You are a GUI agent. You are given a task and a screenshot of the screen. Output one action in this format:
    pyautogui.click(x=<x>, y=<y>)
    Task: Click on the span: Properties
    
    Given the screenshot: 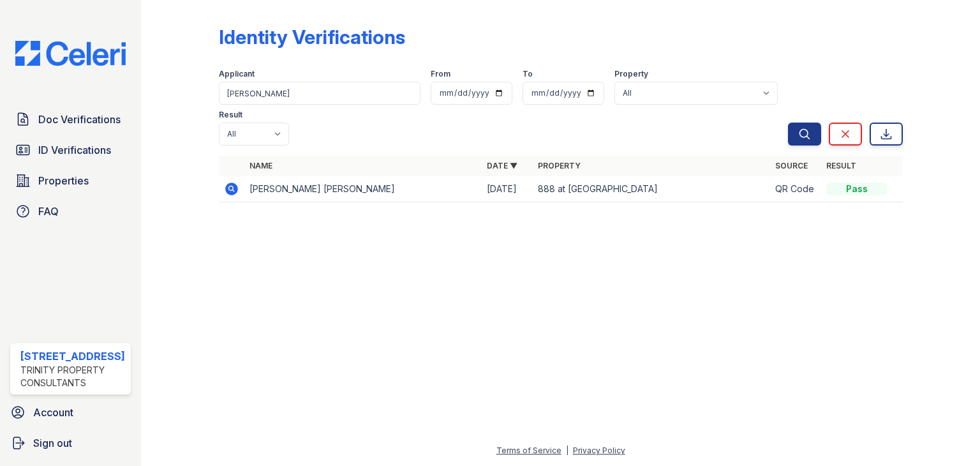 What is the action you would take?
    pyautogui.click(x=63, y=181)
    